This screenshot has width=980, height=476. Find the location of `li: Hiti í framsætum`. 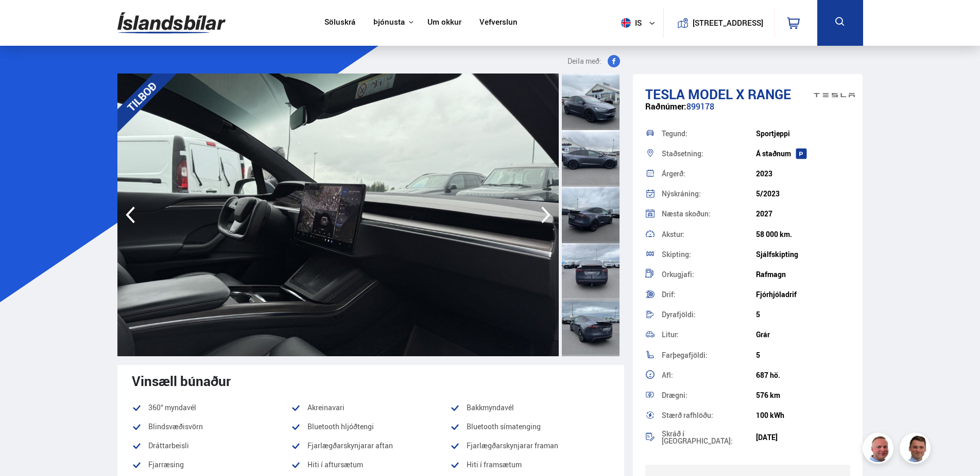

li: Hiti í framsætum is located at coordinates (530, 465).